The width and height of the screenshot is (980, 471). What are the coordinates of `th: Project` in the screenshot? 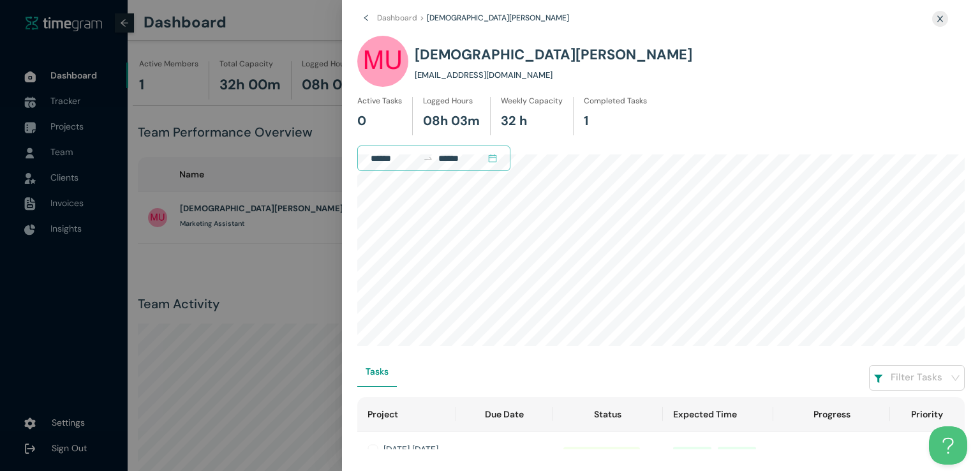 It's located at (407, 415).